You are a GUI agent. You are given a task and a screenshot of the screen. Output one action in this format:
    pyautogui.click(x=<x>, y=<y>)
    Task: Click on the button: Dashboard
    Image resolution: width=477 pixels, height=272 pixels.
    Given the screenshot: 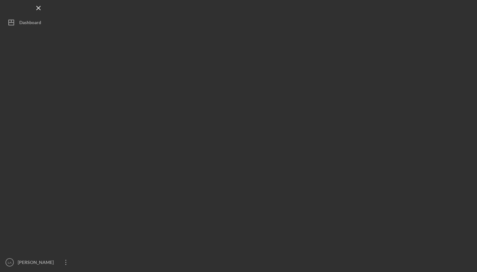 What is the action you would take?
    pyautogui.click(x=39, y=23)
    